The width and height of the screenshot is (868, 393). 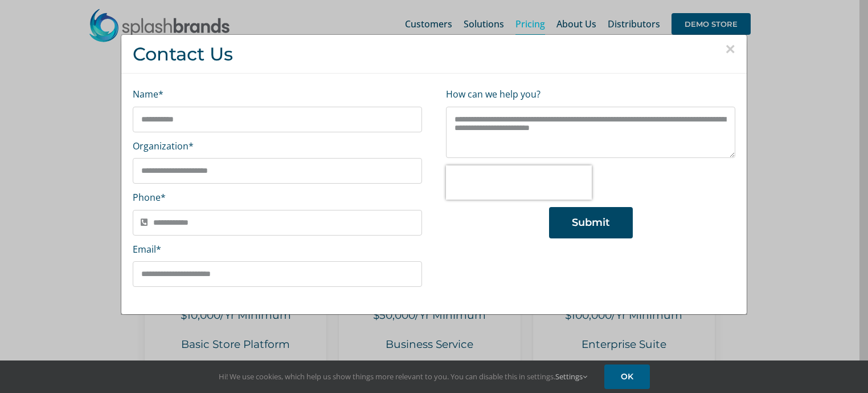 What do you see at coordinates (149, 197) in the screenshot?
I see `label: Phone` at bounding box center [149, 197].